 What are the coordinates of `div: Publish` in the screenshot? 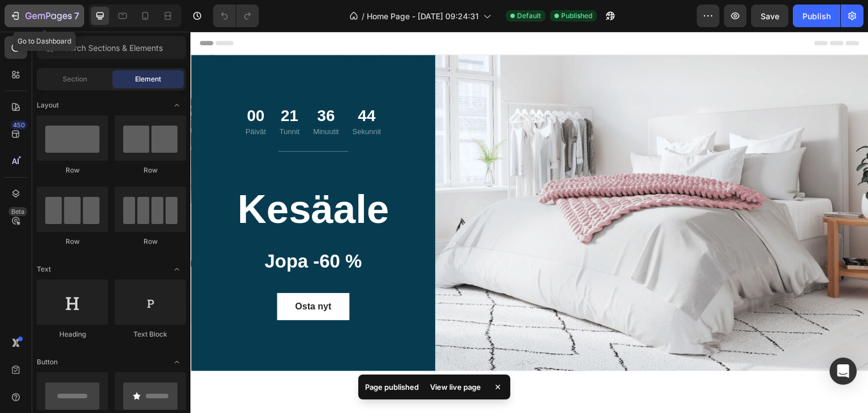 It's located at (817, 16).